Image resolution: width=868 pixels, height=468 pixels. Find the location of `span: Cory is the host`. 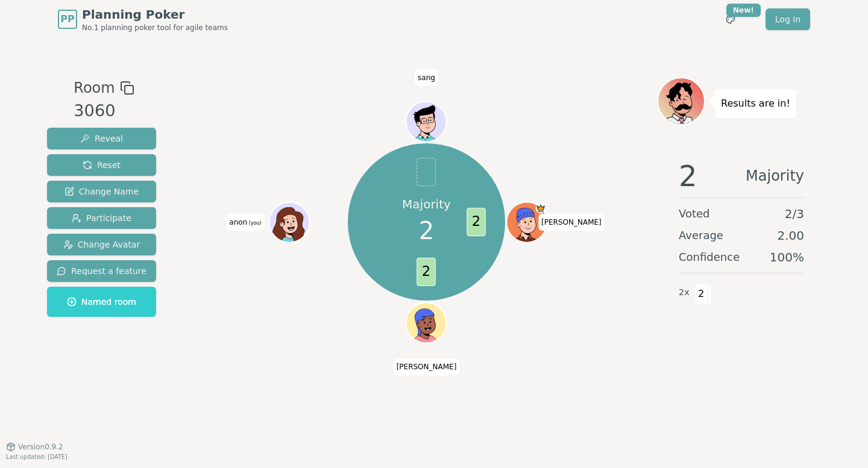

span: Cory is the host is located at coordinates (540, 208).